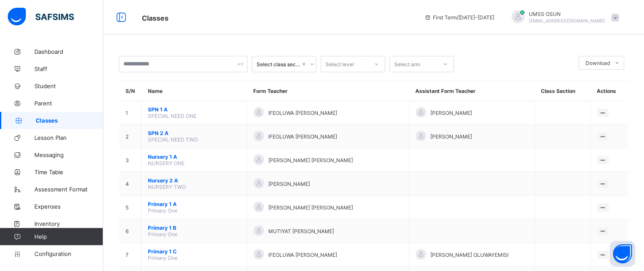 Image resolution: width=644 pixels, height=271 pixels. What do you see at coordinates (69, 189) in the screenshot?
I see `span: Assessment Format` at bounding box center [69, 189].